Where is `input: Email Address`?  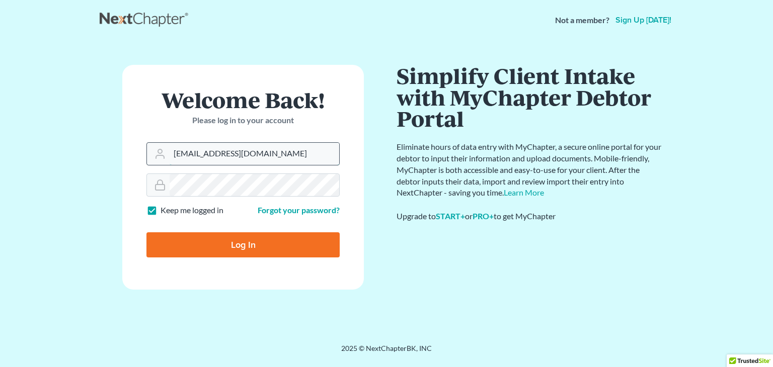 input: Email Address is located at coordinates (254, 154).